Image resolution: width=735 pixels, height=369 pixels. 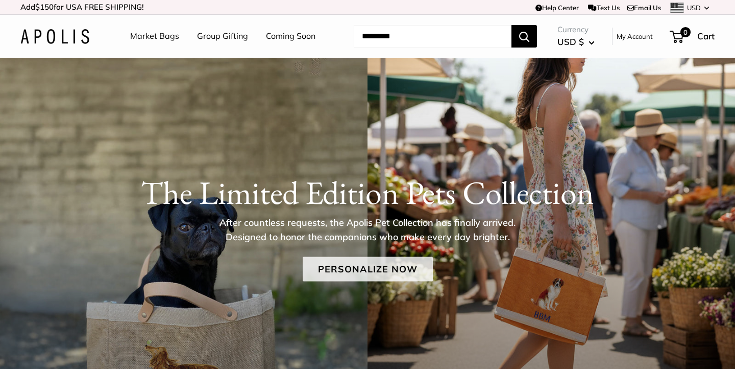 I want to click on a: Personalize Now, so click(x=368, y=269).